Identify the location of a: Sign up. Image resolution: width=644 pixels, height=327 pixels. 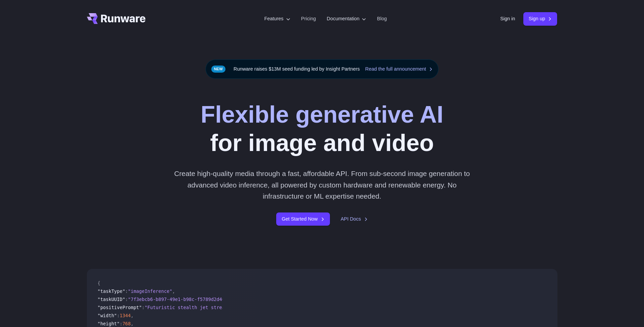
(540, 18).